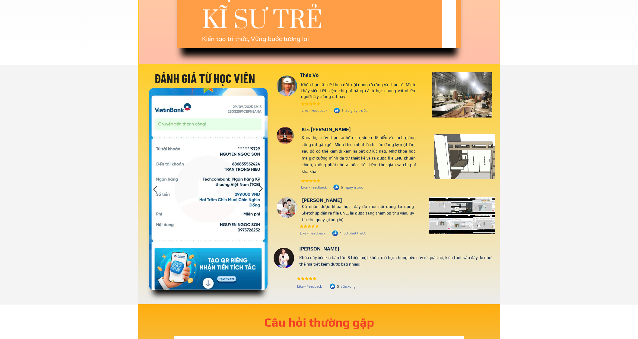 This screenshot has height=339, width=638. I want to click on div: ngày trước, so click(370, 187).